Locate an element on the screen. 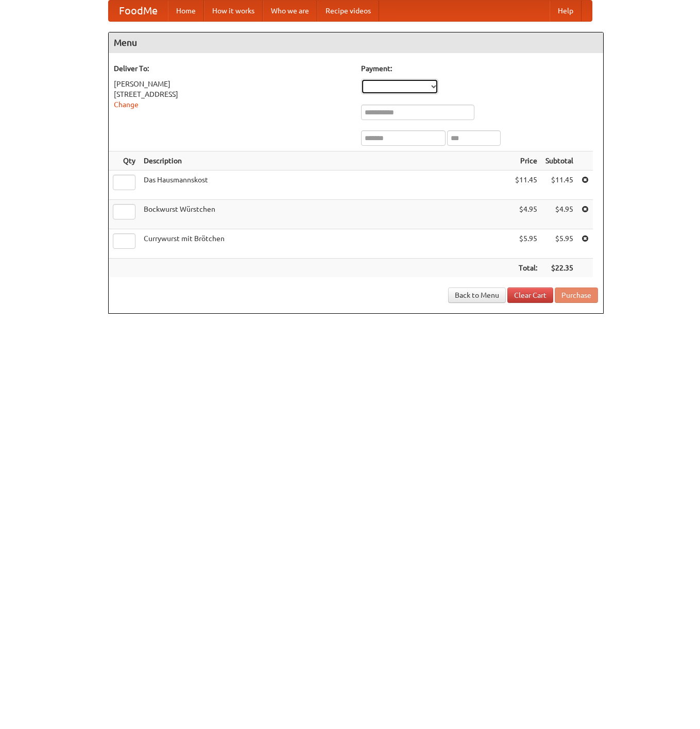 This screenshot has height=729, width=700. a: Home is located at coordinates (186, 11).